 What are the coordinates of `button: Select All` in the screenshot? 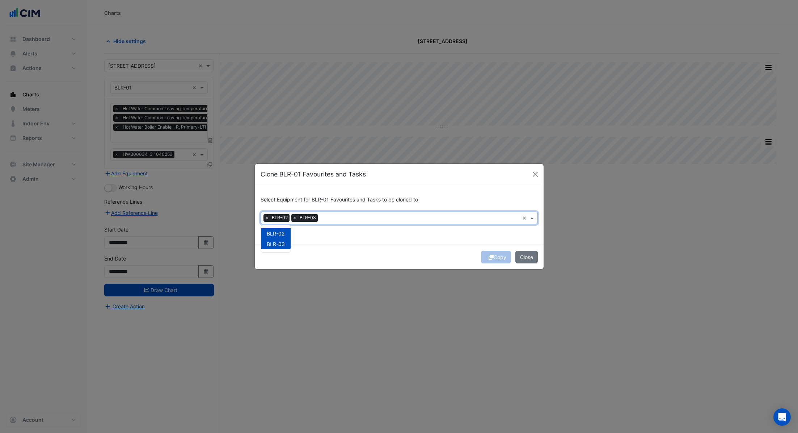 It's located at (272, 228).